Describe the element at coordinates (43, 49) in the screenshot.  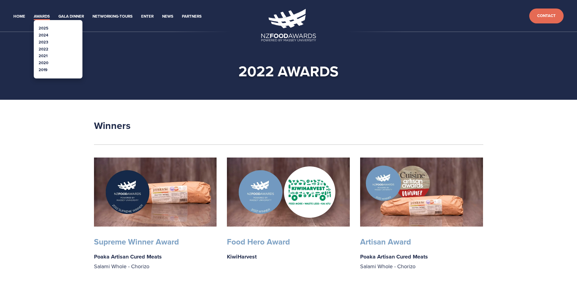
I see `a: 2022` at that location.